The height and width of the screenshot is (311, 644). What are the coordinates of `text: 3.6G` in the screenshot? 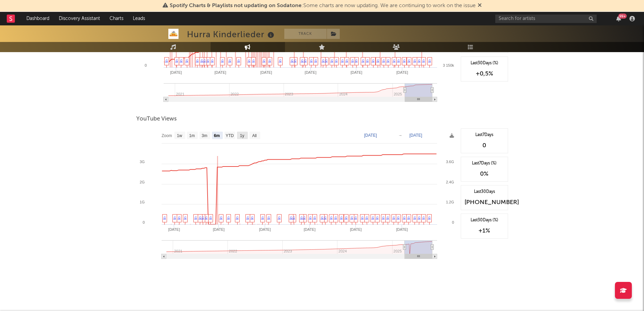 It's located at (450, 162).